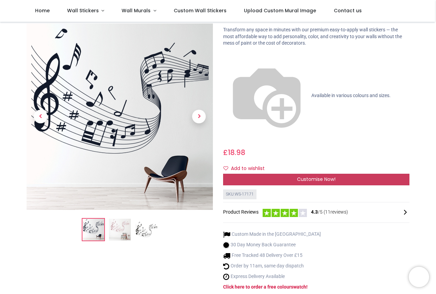 The height and width of the screenshot is (294, 436). Describe the element at coordinates (199, 117) in the screenshot. I see `span: Next` at that location.